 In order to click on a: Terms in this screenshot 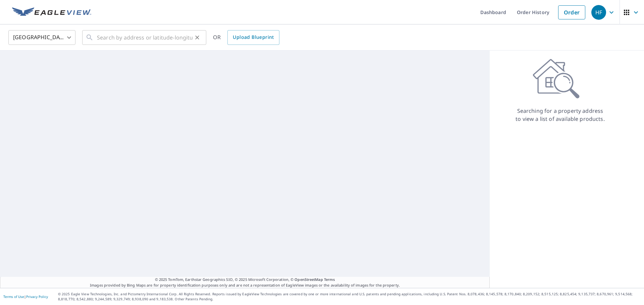, I will do `click(329, 279)`.